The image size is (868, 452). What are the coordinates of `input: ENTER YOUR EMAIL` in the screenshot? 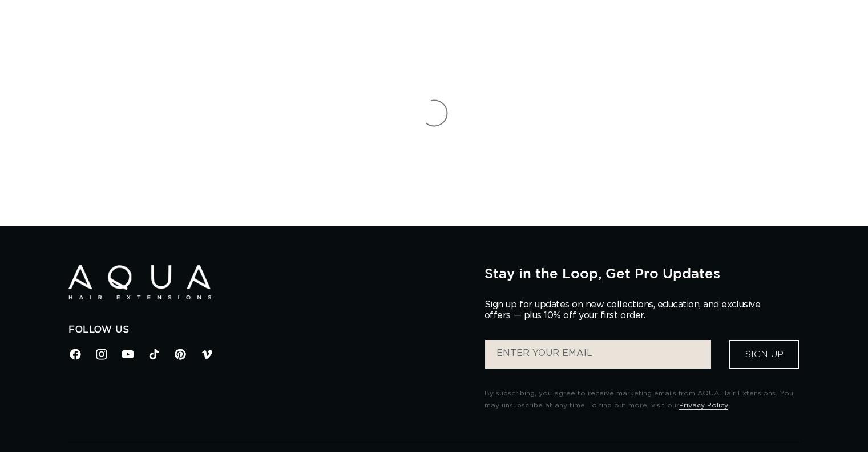 It's located at (598, 354).